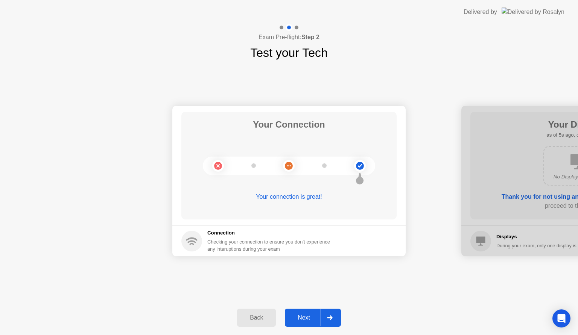 The width and height of the screenshot is (578, 335). I want to click on div: Checking your connection to ensure you don’t experience any interuptions during your exam, so click(271, 245).